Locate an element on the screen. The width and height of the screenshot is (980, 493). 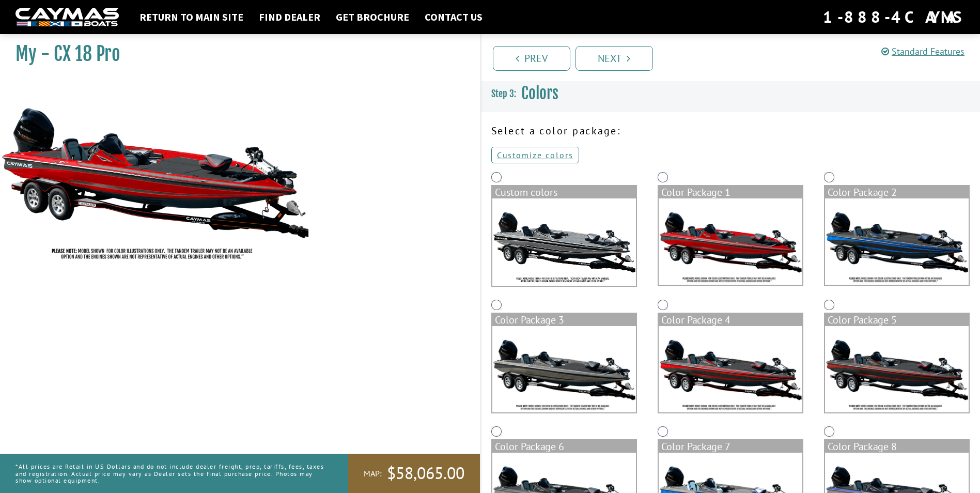
a: Standard Features is located at coordinates (922, 51).